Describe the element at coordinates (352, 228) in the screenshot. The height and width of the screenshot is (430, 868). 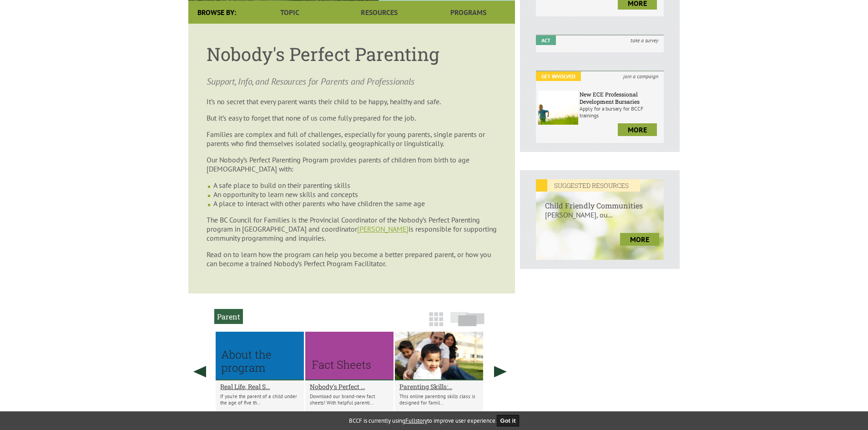
I see `p: The BC Council for Families is the Provincial Coordinator of the Nobody’s Perfect Parenting progr...` at that location.